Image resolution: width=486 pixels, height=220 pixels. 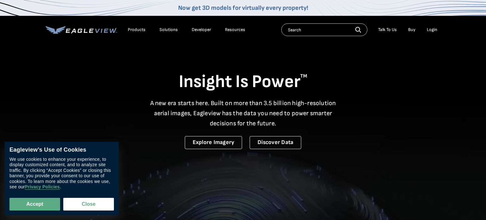 What do you see at coordinates (325, 30) in the screenshot?
I see `input: Search` at bounding box center [325, 30].